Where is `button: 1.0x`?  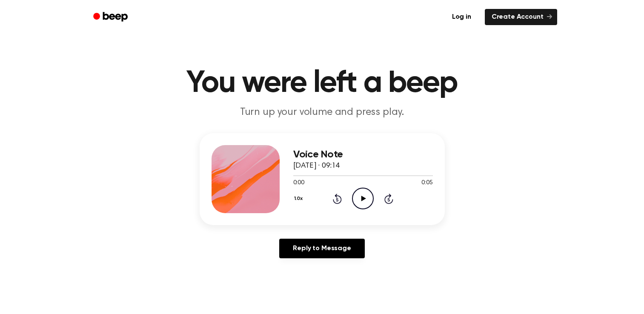 button: 1.0x is located at coordinates (300, 199).